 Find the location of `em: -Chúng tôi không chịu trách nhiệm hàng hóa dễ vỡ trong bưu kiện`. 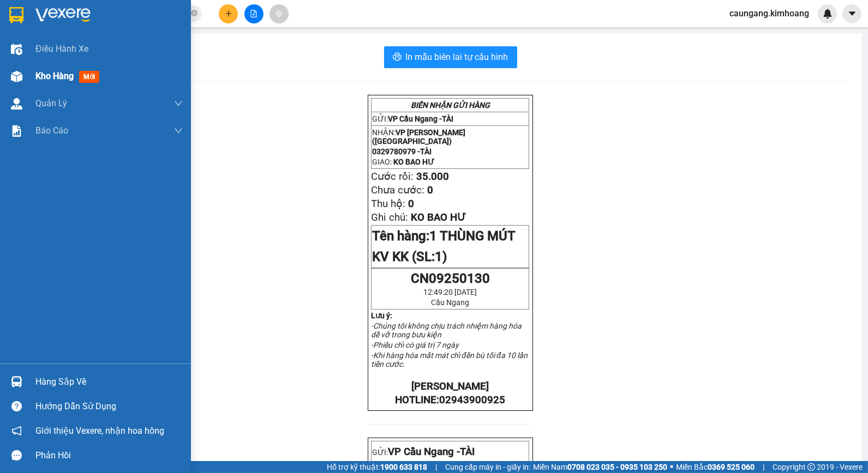

em: -Chúng tôi không chịu trách nhiệm hàng hóa dễ vỡ trong bưu kiện is located at coordinates (446, 330).